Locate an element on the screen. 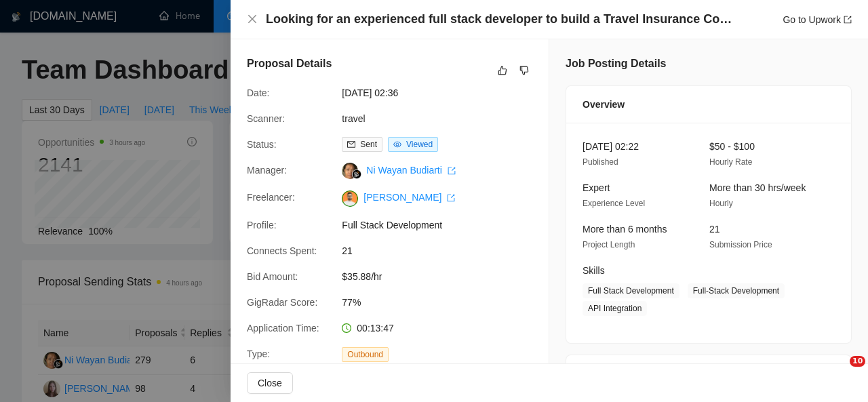 Image resolution: width=868 pixels, height=402 pixels. span: Freelancer: is located at coordinates (271, 198).